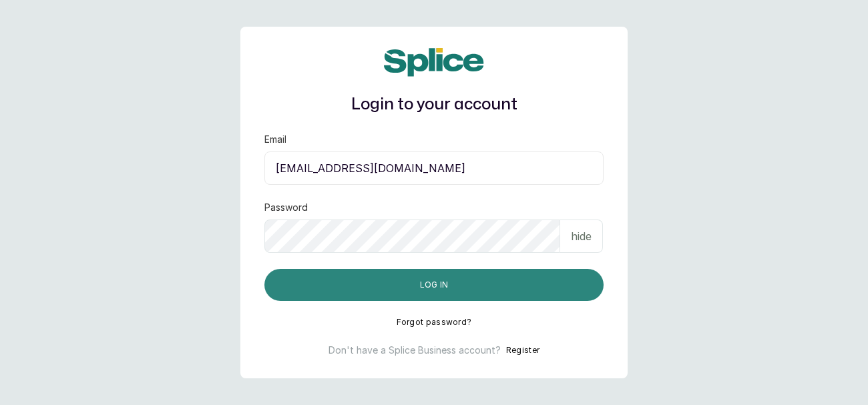  I want to click on input: email@acme.com, so click(434, 169).